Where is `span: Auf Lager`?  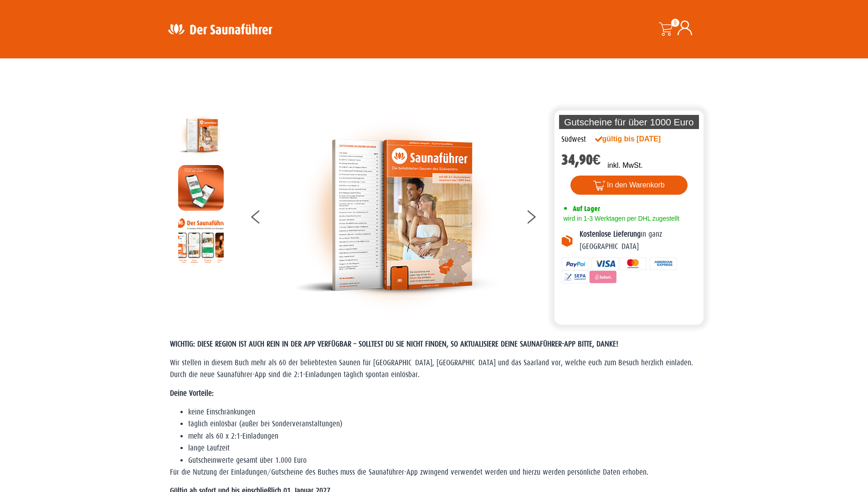
span: Auf Lager is located at coordinates (587, 209).